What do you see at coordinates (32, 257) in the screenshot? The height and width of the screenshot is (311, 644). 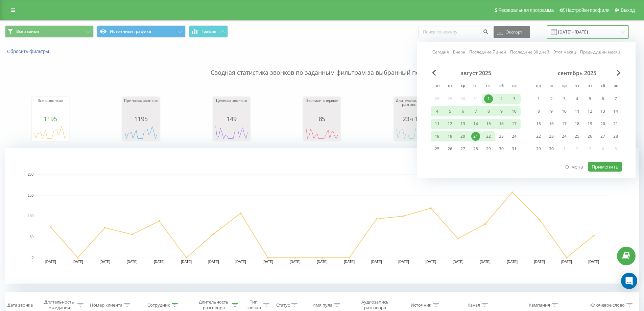 I see `text: 0` at bounding box center [32, 257].